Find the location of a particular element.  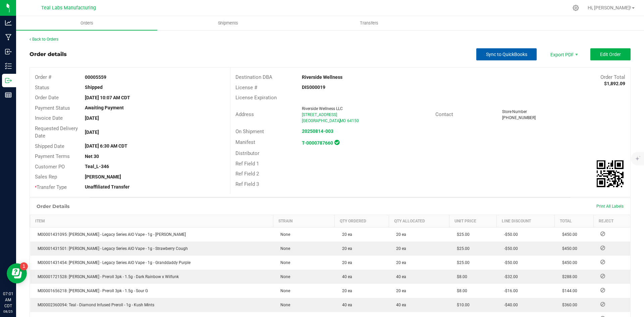

span: Contact is located at coordinates (444, 114).